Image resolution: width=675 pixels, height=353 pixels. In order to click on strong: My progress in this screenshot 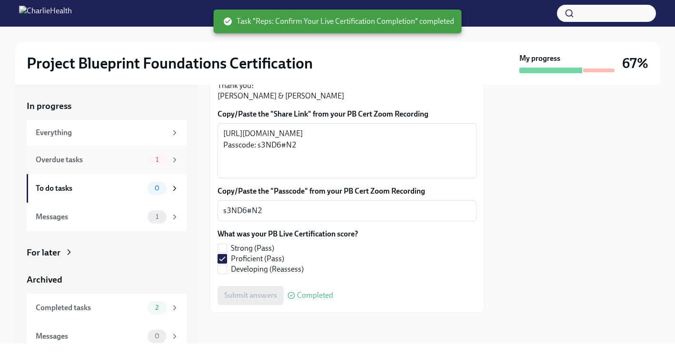, I will do `click(540, 59)`.